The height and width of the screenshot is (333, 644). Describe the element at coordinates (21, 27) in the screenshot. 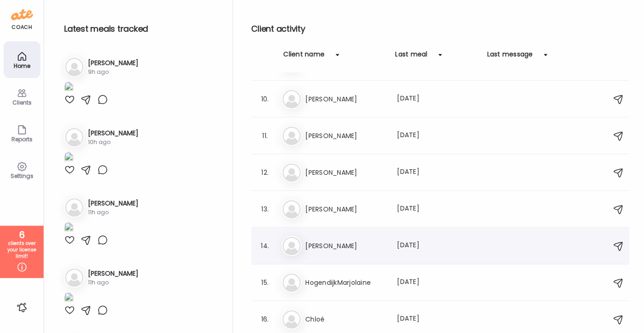

I see `div: coach` at that location.